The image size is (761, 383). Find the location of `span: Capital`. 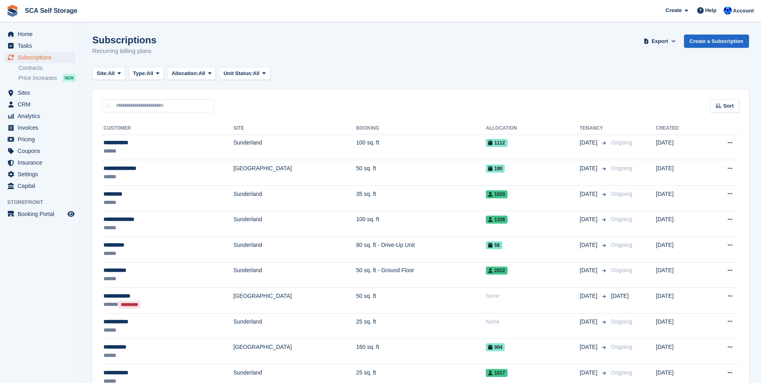

span: Capital is located at coordinates (42, 186).